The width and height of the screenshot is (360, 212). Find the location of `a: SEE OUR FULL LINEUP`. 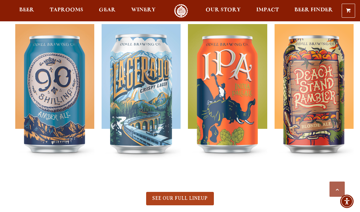

a: SEE OUR FULL LINEUP is located at coordinates (180, 199).